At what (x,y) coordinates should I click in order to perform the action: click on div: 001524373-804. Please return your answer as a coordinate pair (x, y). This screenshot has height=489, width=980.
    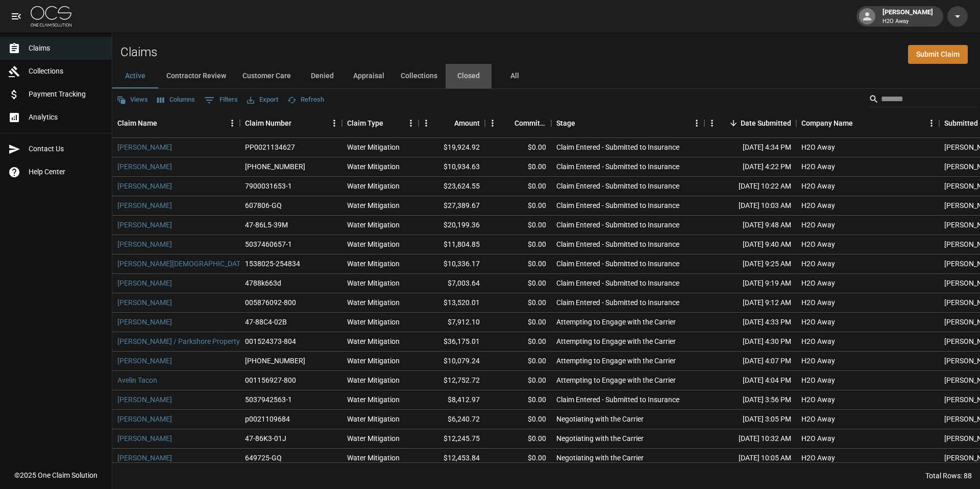
    Looking at the image, I should click on (270, 341).